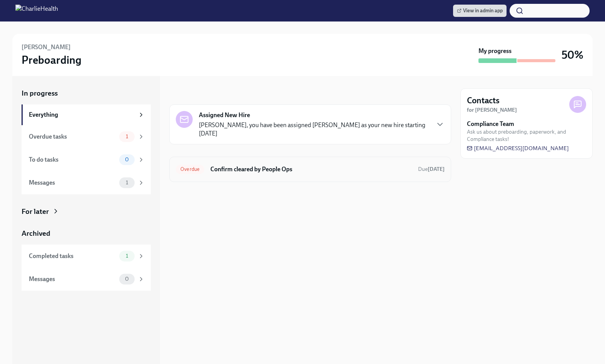  I want to click on div: Everything, so click(81, 115).